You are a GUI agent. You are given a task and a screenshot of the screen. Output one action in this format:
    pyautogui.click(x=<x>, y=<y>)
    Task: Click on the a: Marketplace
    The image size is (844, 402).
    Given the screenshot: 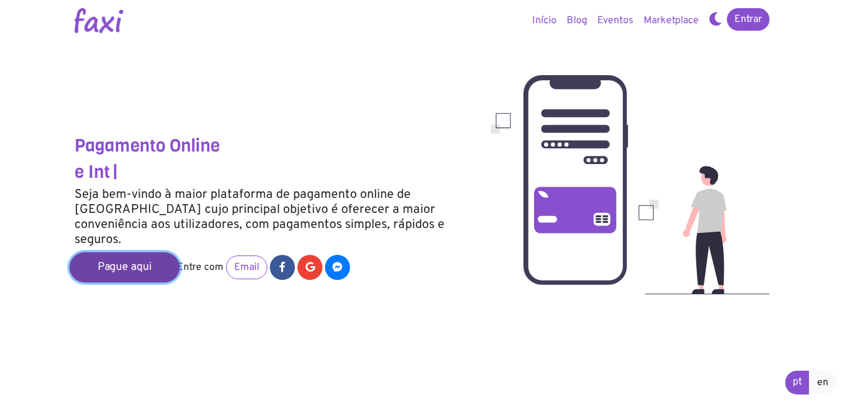 What is the action you would take?
    pyautogui.click(x=671, y=21)
    